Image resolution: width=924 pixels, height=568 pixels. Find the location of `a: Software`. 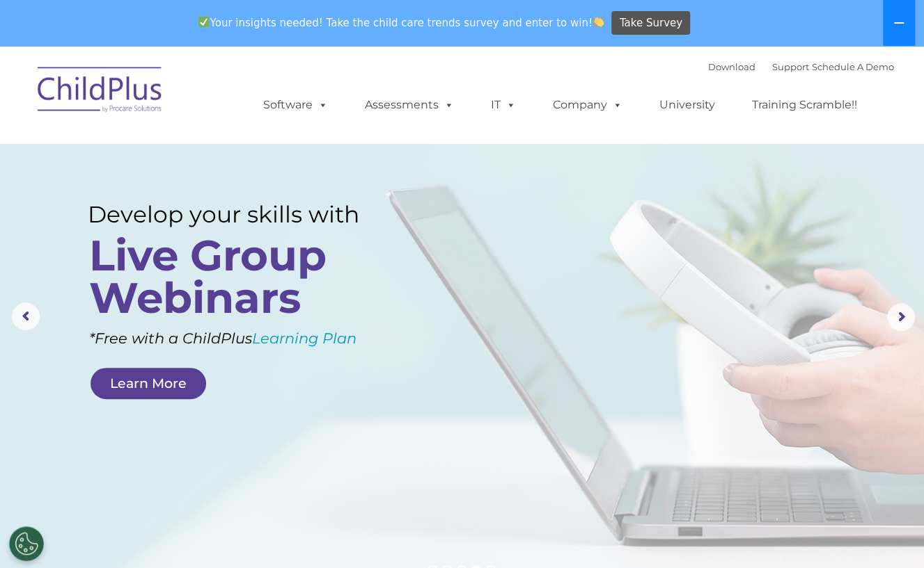

a: Software is located at coordinates (295, 105).